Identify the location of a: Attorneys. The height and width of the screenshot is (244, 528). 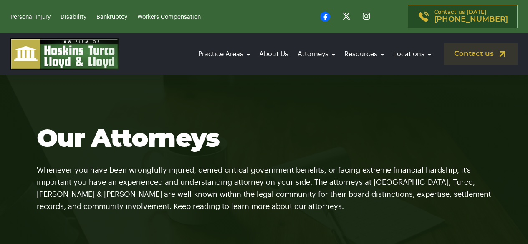
(316, 54).